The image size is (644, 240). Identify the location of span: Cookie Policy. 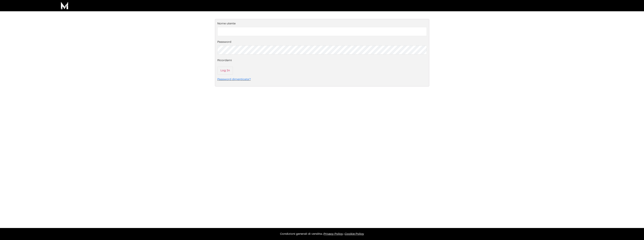
(354, 234).